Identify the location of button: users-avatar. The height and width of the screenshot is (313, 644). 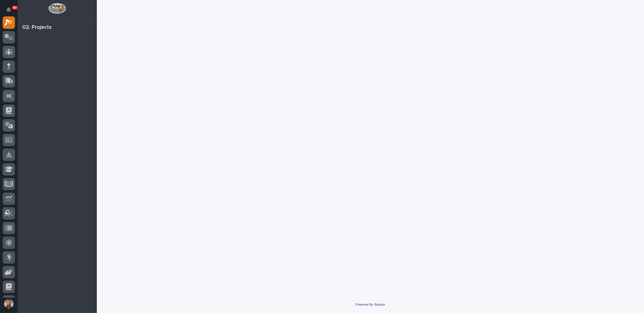
(9, 304).